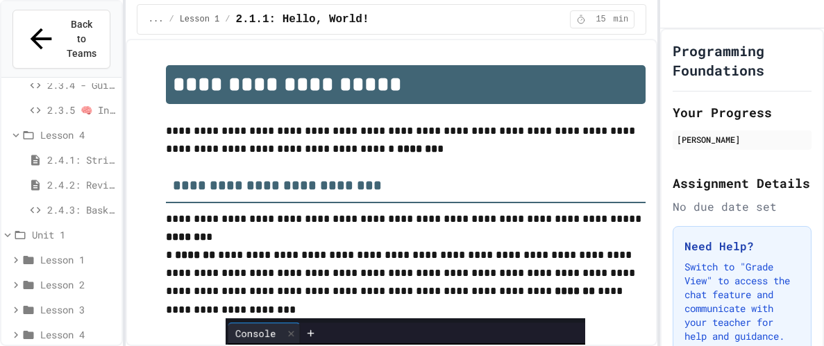  What do you see at coordinates (78, 310) in the screenshot?
I see `span: Lesson 3` at bounding box center [78, 310].